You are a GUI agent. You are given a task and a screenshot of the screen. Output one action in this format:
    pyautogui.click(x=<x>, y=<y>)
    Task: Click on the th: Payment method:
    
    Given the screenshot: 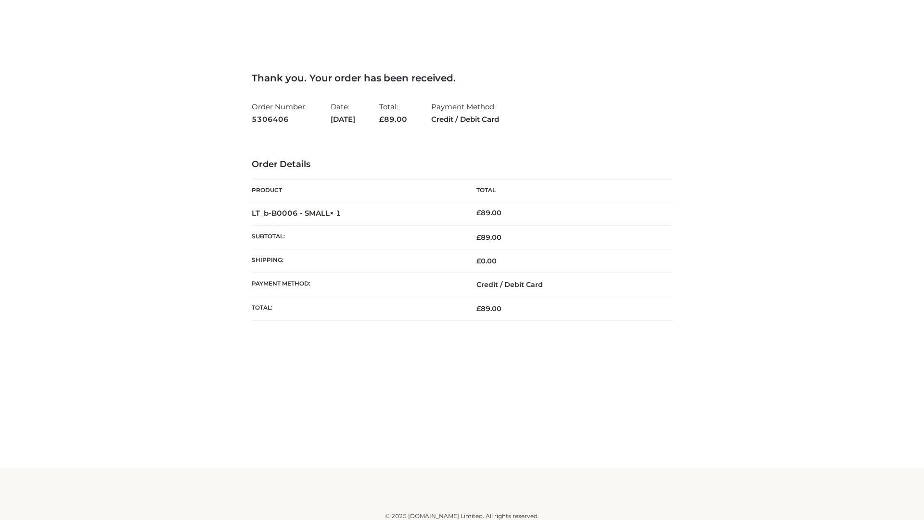 What is the action you would take?
    pyautogui.click(x=357, y=284)
    